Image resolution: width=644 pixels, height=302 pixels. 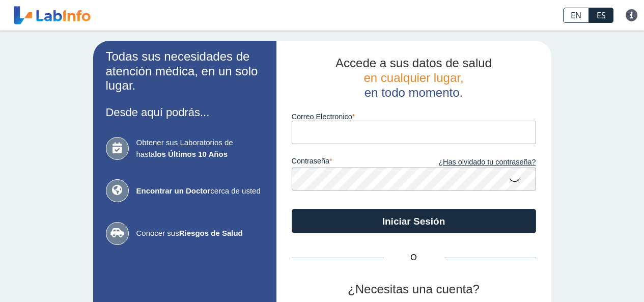 What do you see at coordinates (475, 163) in the screenshot?
I see `a: ¿Has olvidado tu contraseña?` at bounding box center [475, 163].